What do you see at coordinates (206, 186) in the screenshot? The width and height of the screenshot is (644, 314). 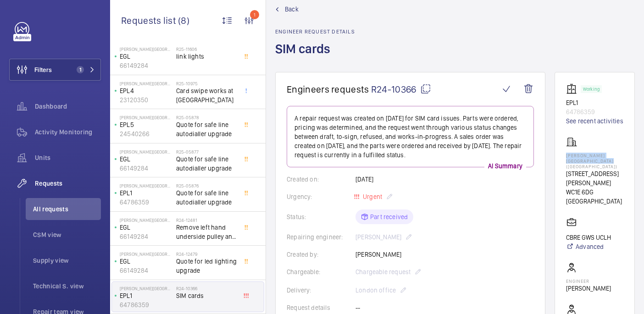 I see `h2: R25-05876` at bounding box center [206, 186].